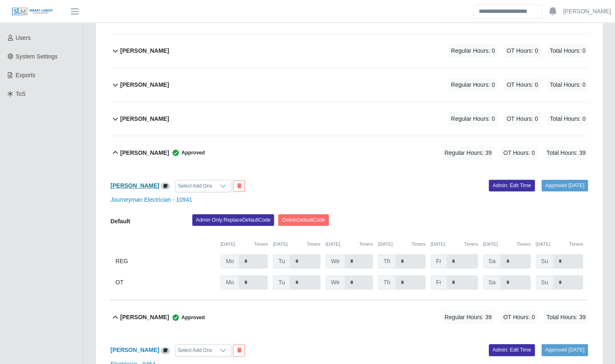 The height and width of the screenshot is (364, 615). Describe the element at coordinates (37, 56) in the screenshot. I see `span: System Settings` at that location.